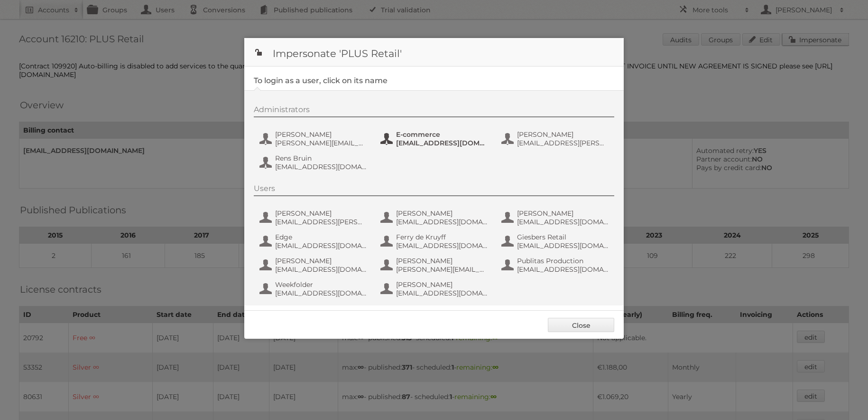 The image size is (868, 420). Describe the element at coordinates (434, 111) in the screenshot. I see `div: Administrators` at that location.